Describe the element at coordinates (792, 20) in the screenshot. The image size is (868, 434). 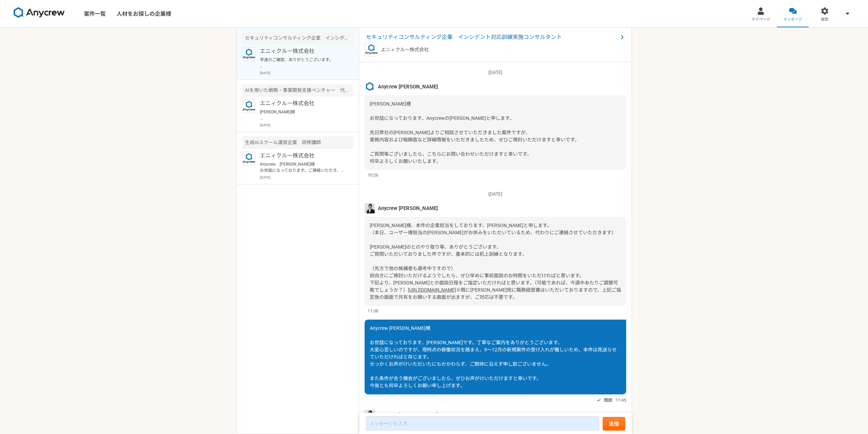
I see `span: メッセージ` at that location.